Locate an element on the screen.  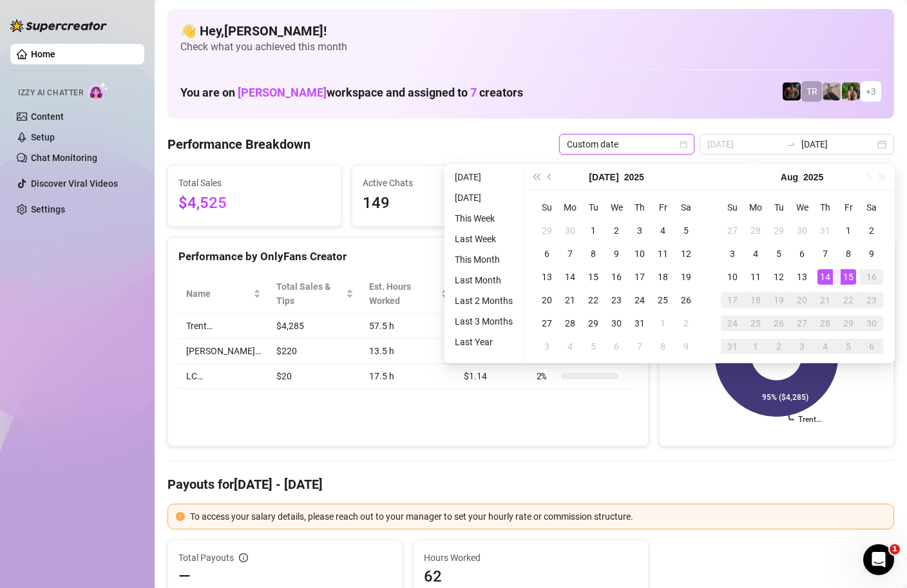
td: 2025-08-02 is located at coordinates (686, 323).